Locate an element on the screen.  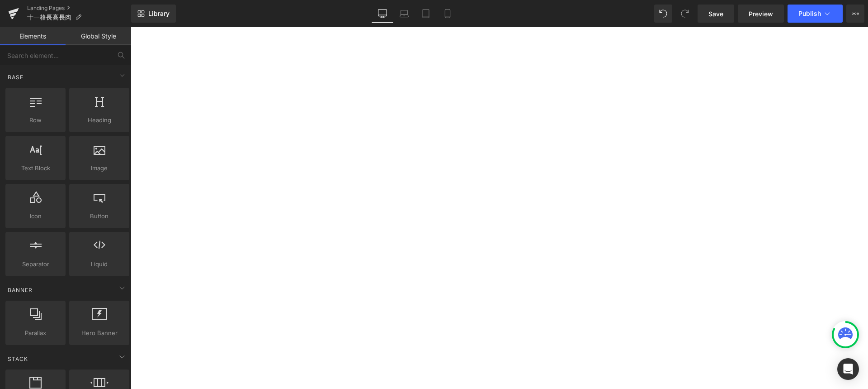
a: New Library is located at coordinates (153, 14).